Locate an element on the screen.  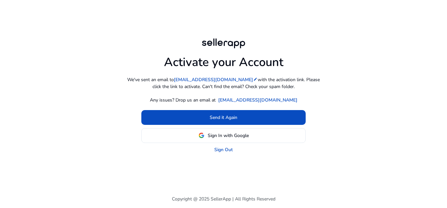
button: Send it Again is located at coordinates (223, 117).